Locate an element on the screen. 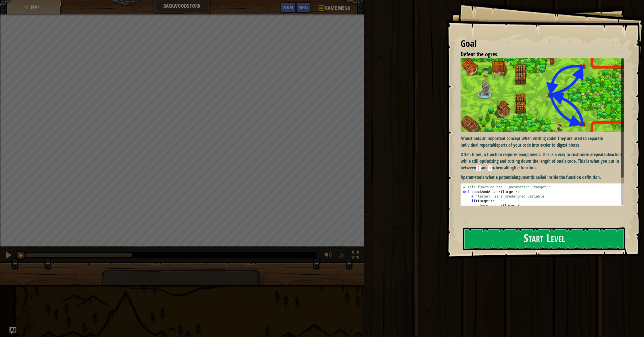 The image size is (644, 337). span: Map is located at coordinates (35, 7).